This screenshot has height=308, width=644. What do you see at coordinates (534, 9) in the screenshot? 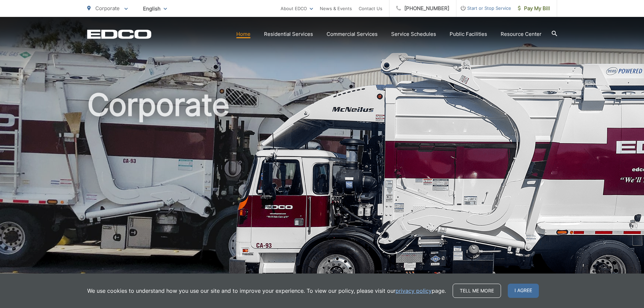
I see `span: Pay My Bill` at bounding box center [534, 9].